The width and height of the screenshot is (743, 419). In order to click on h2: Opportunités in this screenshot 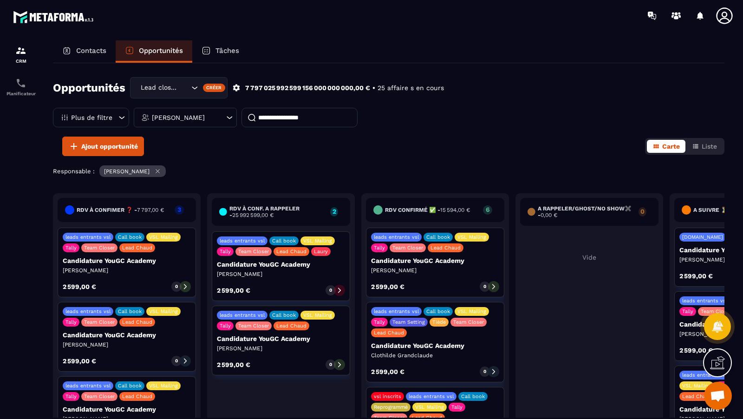, I will do `click(89, 88)`.